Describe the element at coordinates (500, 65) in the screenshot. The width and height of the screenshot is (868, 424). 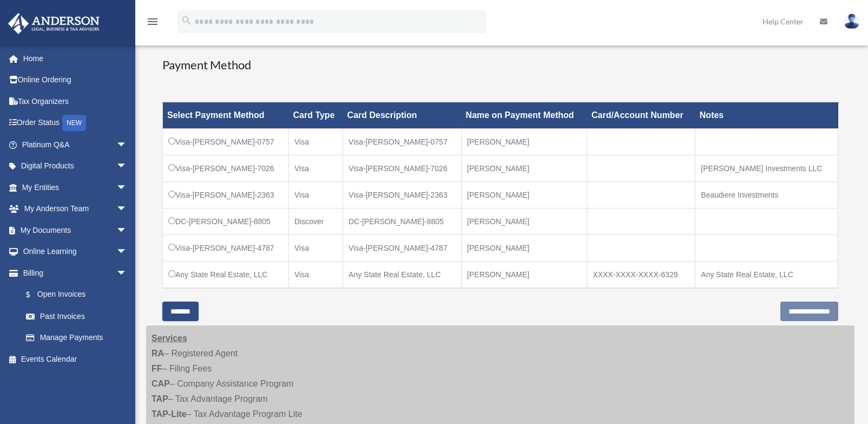
I see `h3: Payment Method` at that location.